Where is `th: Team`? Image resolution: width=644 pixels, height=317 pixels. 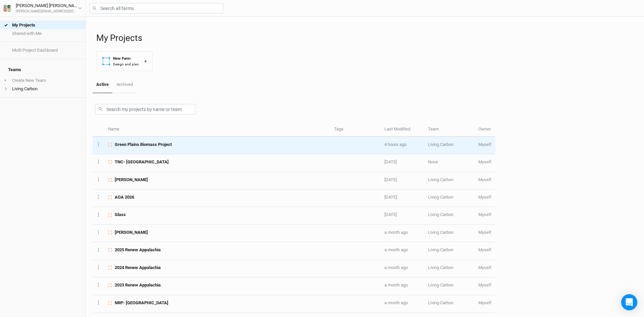 th: Team is located at coordinates (449, 129).